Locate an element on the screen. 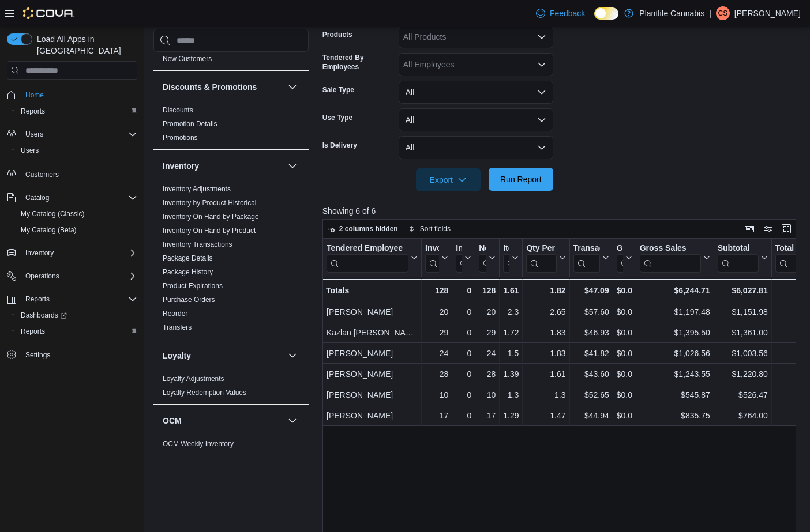 Image resolution: width=810 pixels, height=532 pixels. a: Dashboards is located at coordinates (77, 316).